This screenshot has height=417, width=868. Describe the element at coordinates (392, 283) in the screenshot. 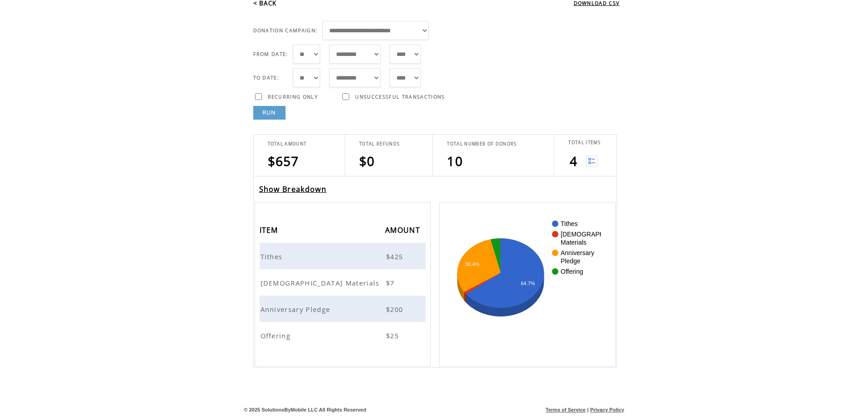

I see `span: $7` at that location.